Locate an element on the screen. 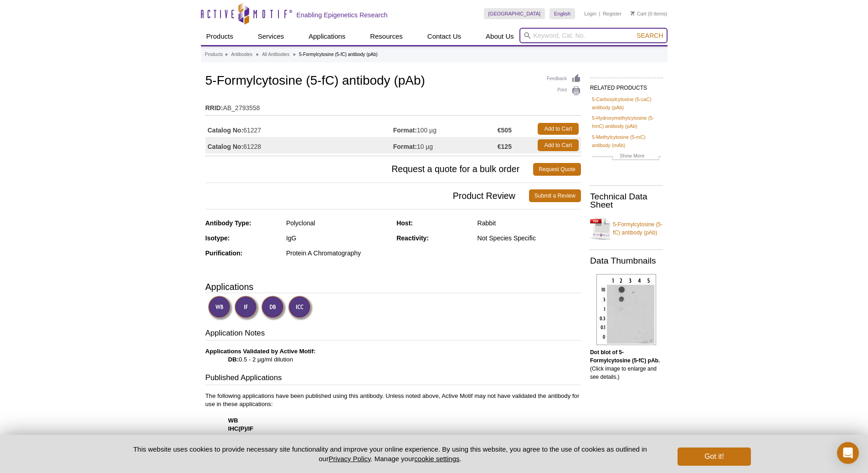  a: Submit a Review is located at coordinates (555, 196).